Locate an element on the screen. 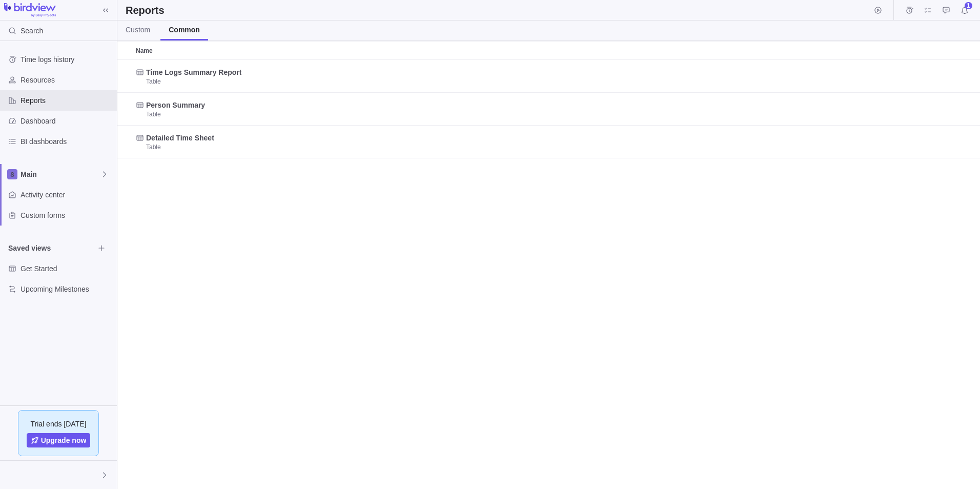 The height and width of the screenshot is (489, 980). a: Upgrade now is located at coordinates (59, 441).